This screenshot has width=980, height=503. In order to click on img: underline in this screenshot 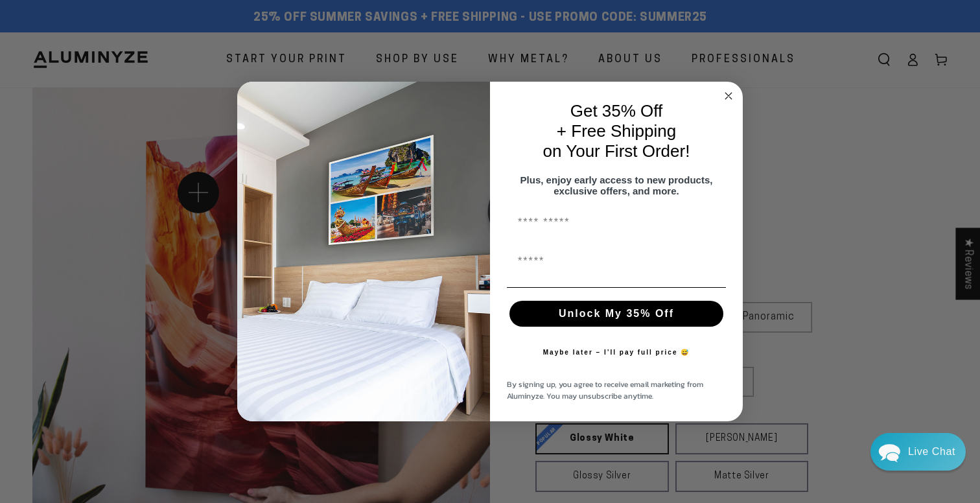, I will do `click(616, 287)`.